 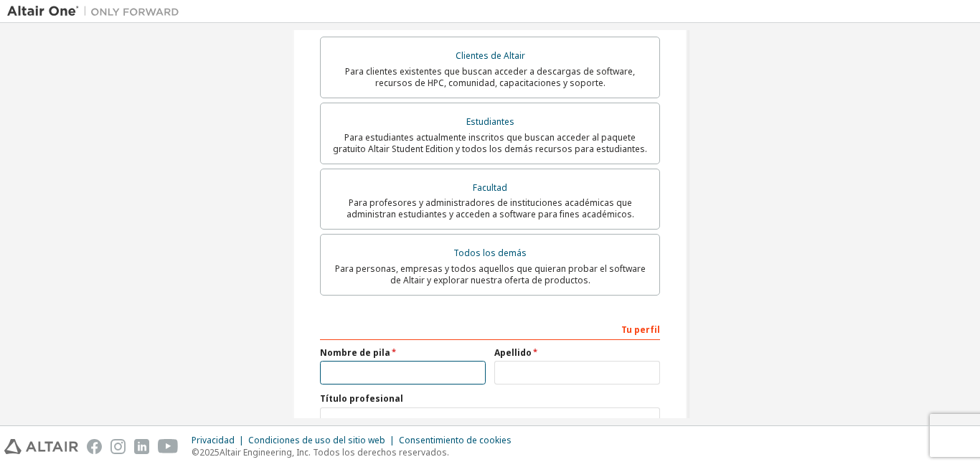 What do you see at coordinates (213, 440) in the screenshot?
I see `font: Privacidad` at bounding box center [213, 440].